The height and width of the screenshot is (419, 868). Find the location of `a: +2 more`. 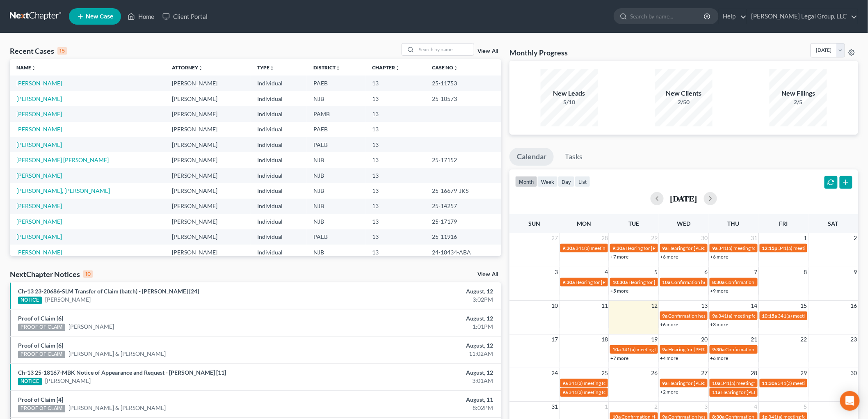

a: +2 more is located at coordinates (669, 392).